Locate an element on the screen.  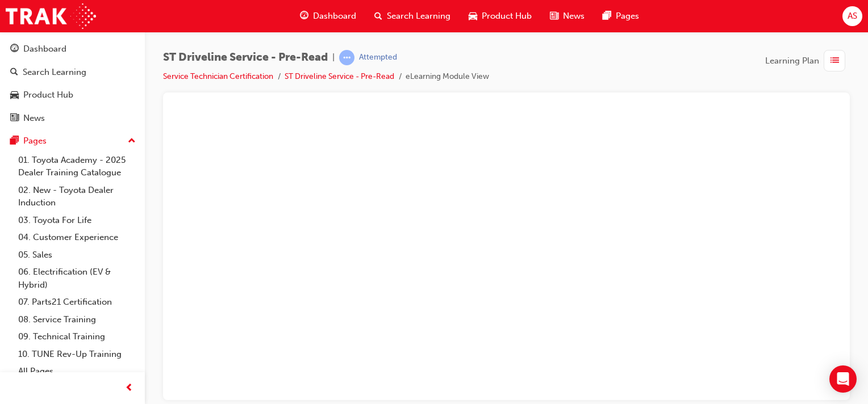
div: Open Intercom Messenger is located at coordinates (843, 379).